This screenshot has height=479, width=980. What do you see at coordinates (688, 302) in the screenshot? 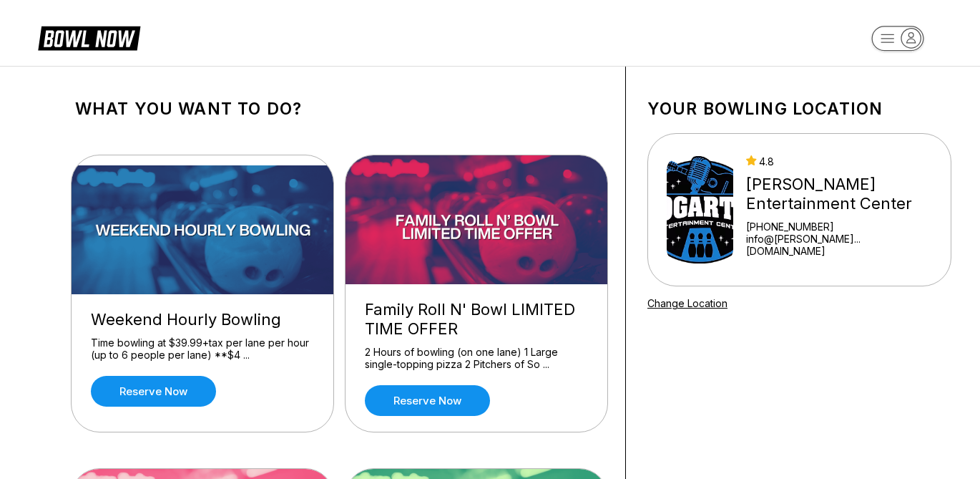
I see `a: Change Location` at bounding box center [688, 302].